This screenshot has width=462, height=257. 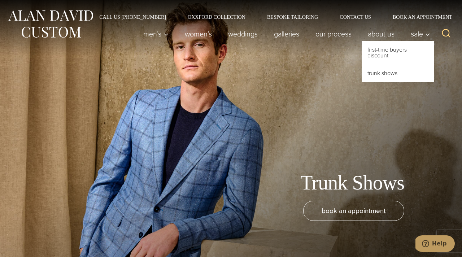 What do you see at coordinates (418, 17) in the screenshot?
I see `a: Book an Appointment` at bounding box center [418, 17].